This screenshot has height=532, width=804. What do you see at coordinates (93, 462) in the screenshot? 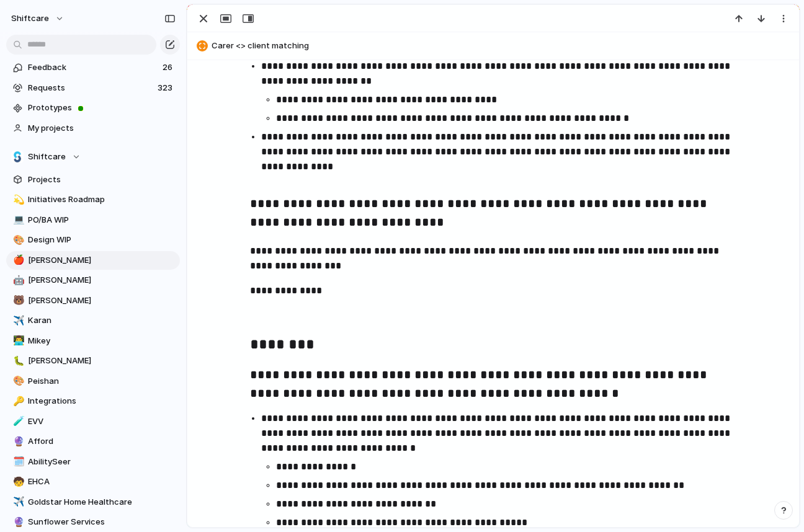
I see `div: 🗓️AbilitySeer` at bounding box center [93, 462].